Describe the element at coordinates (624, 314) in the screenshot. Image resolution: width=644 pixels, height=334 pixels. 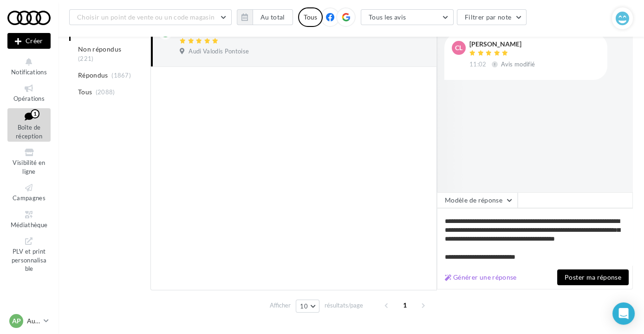
I see `div: Open Intercom Messenger` at that location.